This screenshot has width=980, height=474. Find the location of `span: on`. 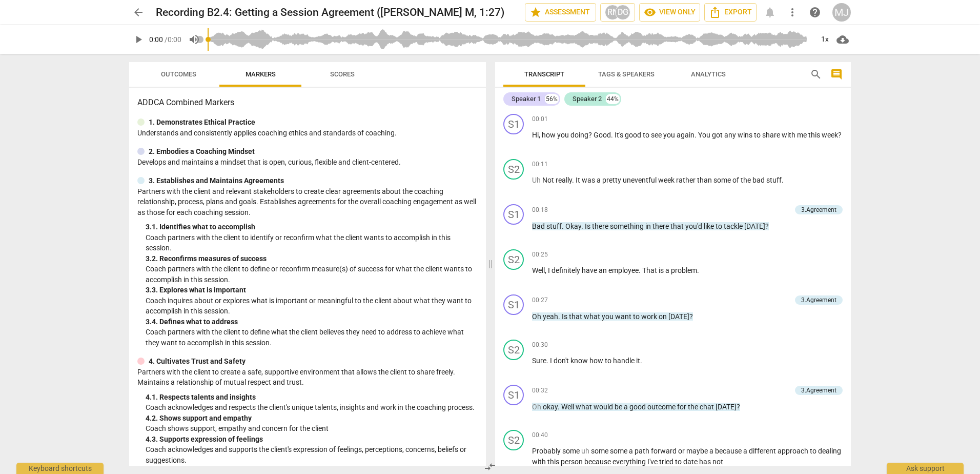

span: on is located at coordinates (663, 316).